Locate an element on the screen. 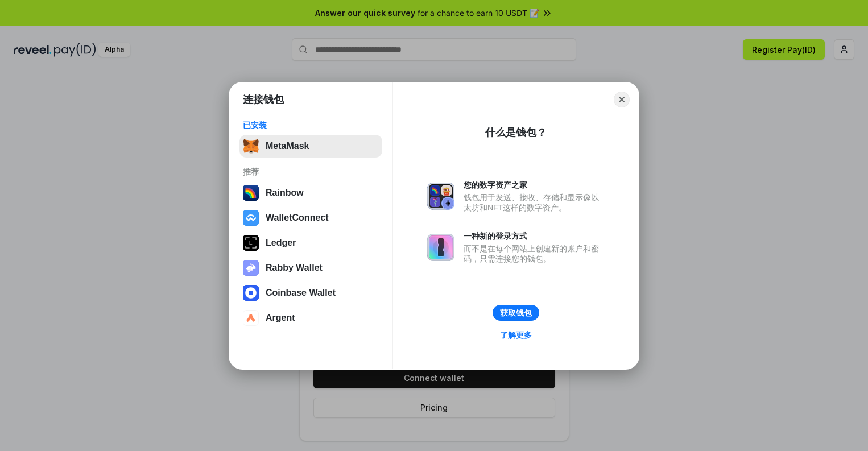 This screenshot has width=868, height=451. button: Rainbow is located at coordinates (311, 193).